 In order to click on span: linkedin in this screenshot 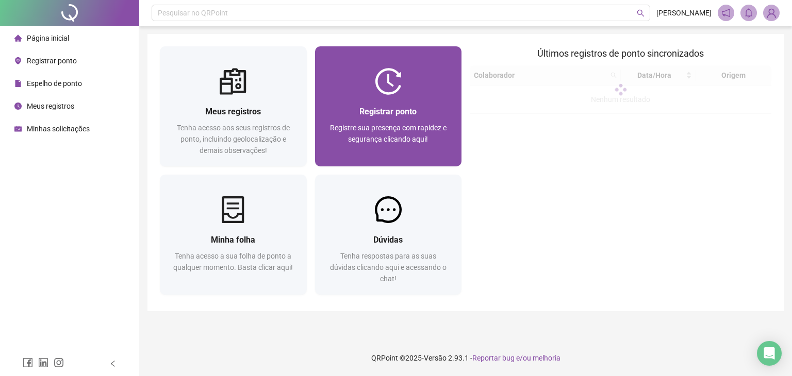, I will do `click(43, 363)`.